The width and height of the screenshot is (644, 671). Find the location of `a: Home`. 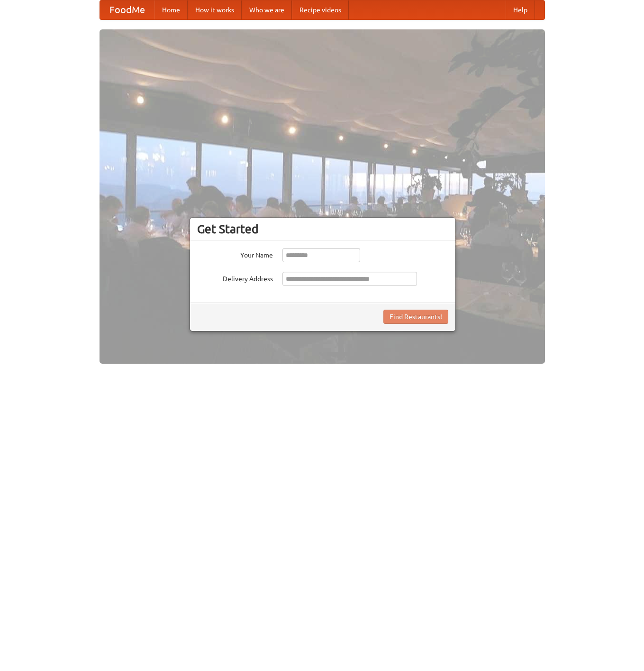

a: Home is located at coordinates (171, 10).